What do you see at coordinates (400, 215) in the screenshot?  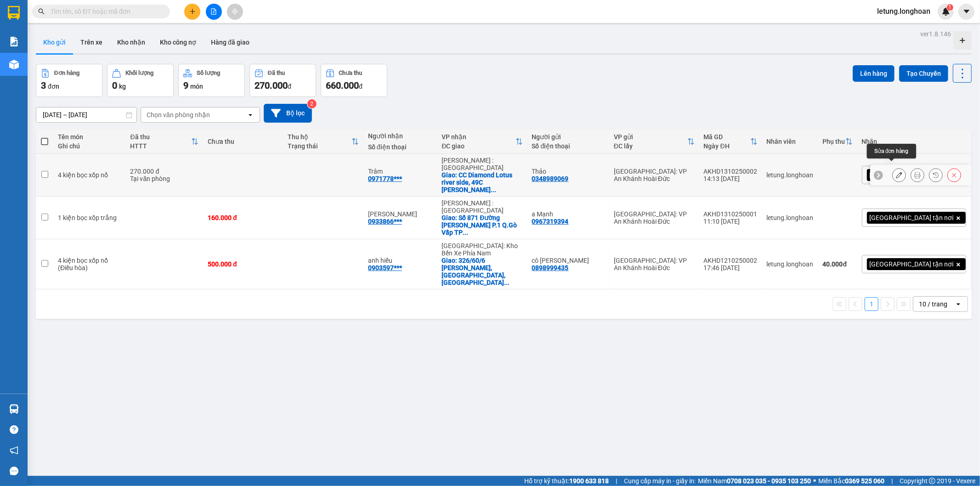 I see `div: anh Phong` at bounding box center [400, 215].